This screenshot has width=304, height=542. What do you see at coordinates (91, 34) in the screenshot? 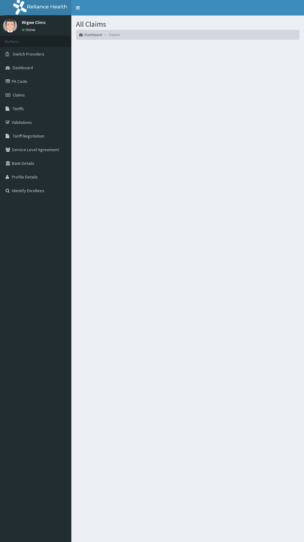
I see `a: Dashboard` at bounding box center [91, 34].